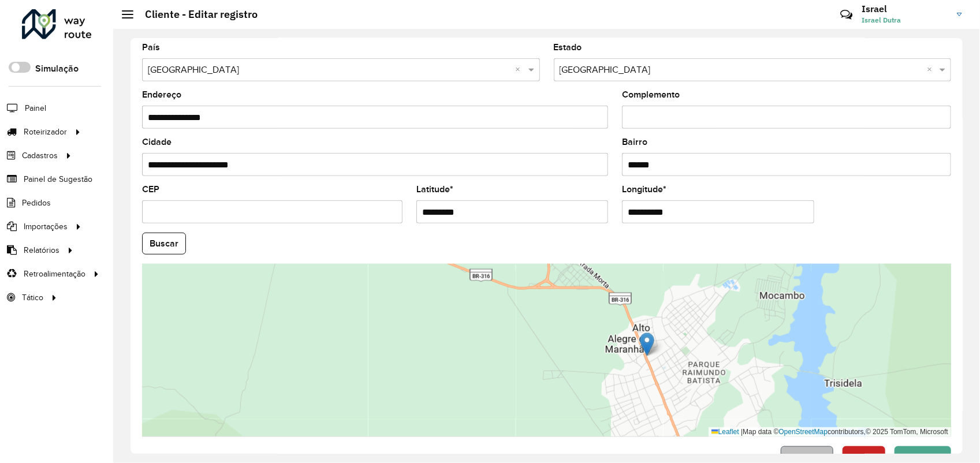 This screenshot has height=463, width=980. What do you see at coordinates (57, 179) in the screenshot?
I see `span: Painel de Sugestão` at bounding box center [57, 179].